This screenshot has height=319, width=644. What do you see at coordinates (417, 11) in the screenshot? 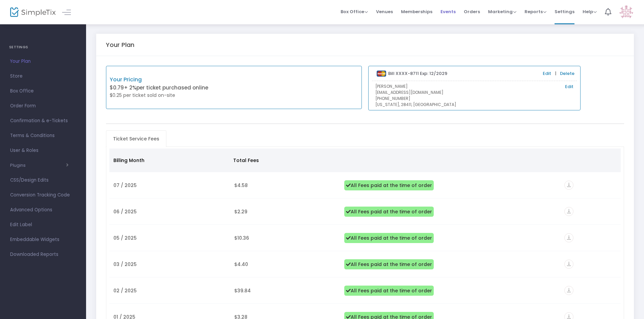
I see `span: Memberships` at bounding box center [417, 11].